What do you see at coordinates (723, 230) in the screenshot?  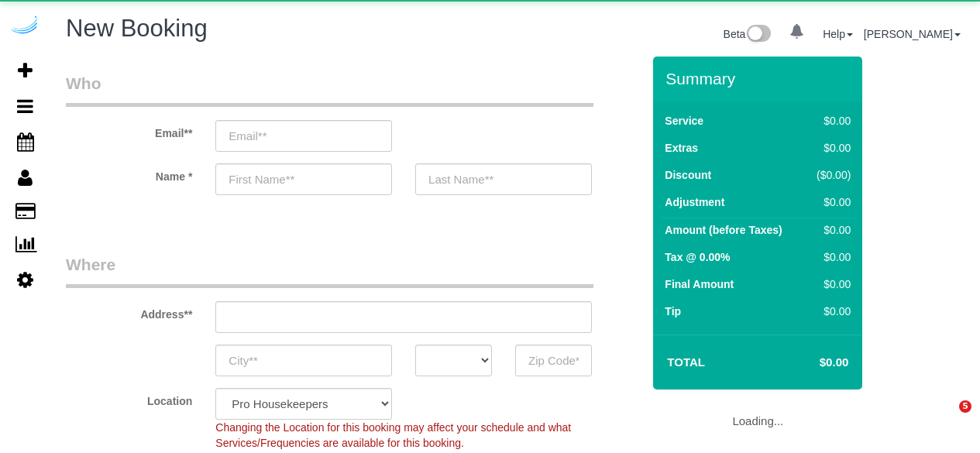 I see `label: Amount (before Taxes)` at bounding box center [723, 230].